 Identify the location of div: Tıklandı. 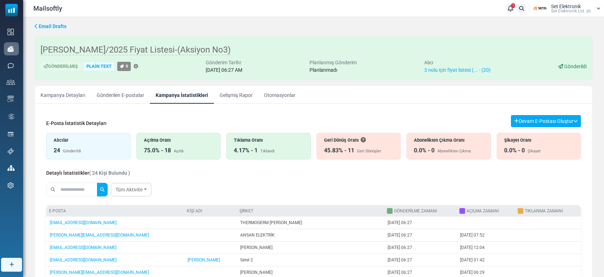
(267, 151).